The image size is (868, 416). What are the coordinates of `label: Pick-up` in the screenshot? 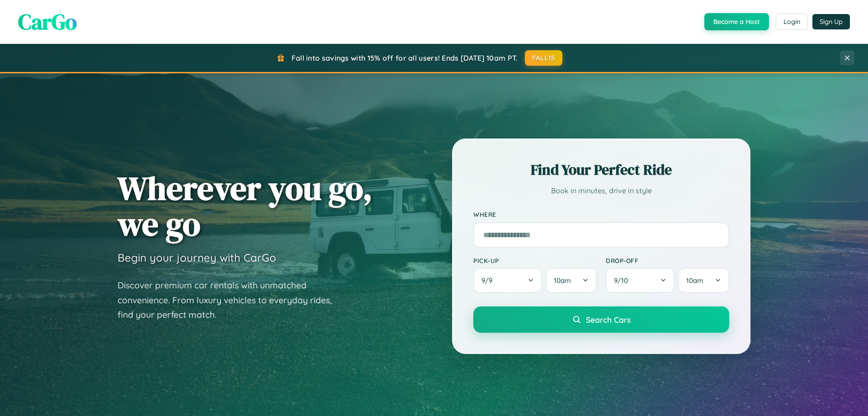 It's located at (535, 260).